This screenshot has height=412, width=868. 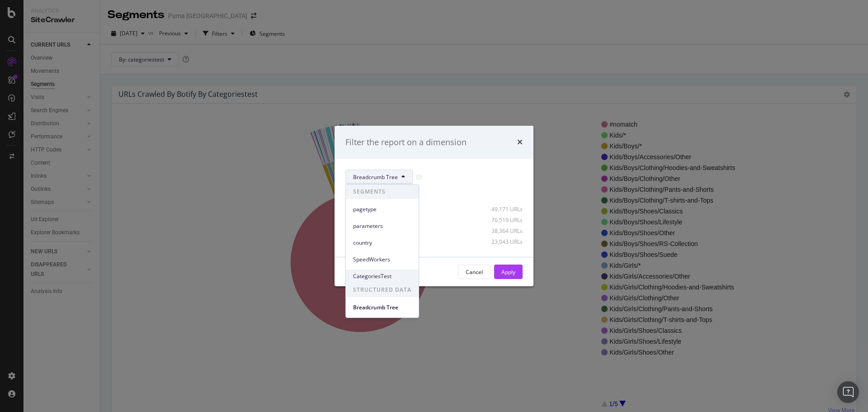 What do you see at coordinates (434, 206) in the screenshot?
I see `div: modal` at bounding box center [434, 206].